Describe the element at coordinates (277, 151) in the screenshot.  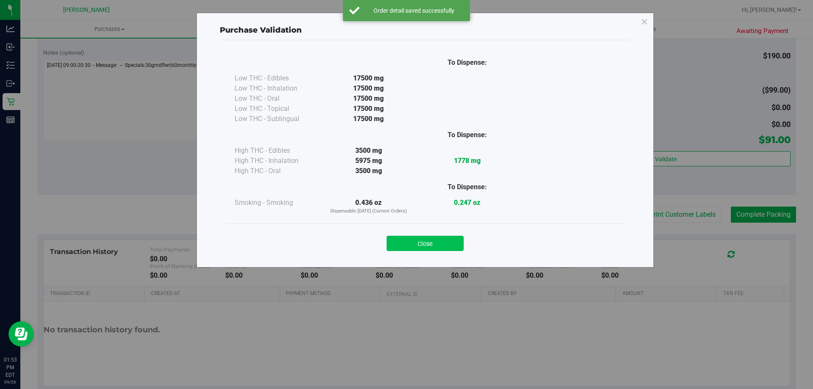
I see `div: High THC - Edibles` at that location.